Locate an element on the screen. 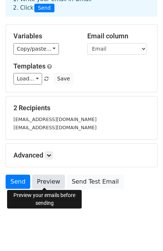  h5: Variables is located at coordinates (45, 36).